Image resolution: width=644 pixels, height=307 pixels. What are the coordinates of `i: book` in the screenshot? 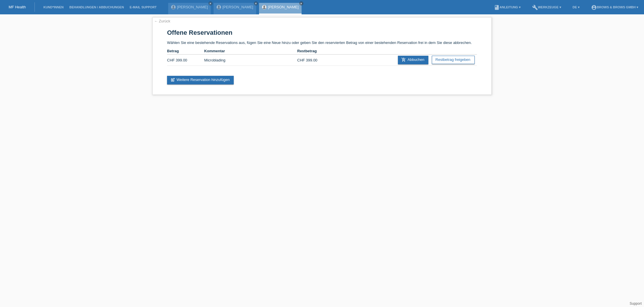 It's located at (497, 7).